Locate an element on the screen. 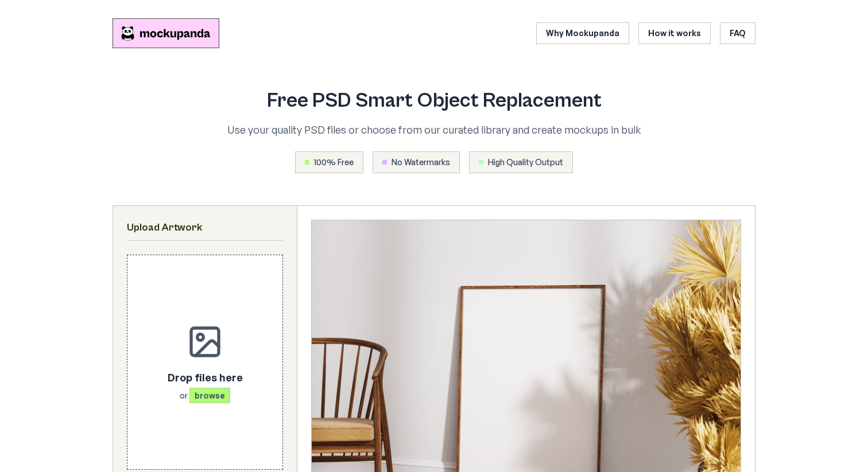  img: Mockupanda is located at coordinates (166, 33).